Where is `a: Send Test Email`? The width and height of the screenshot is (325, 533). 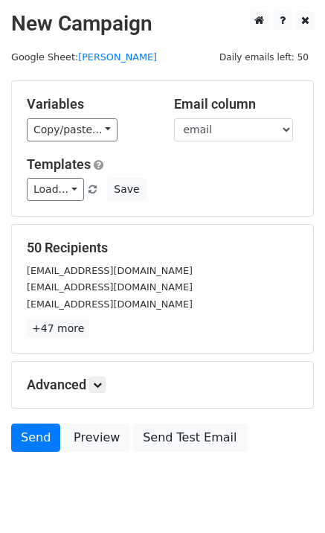
a: Send Test Email is located at coordinates (190, 438).